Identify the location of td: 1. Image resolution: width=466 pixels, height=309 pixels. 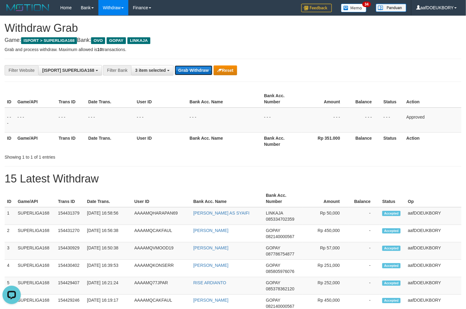
(10, 216).